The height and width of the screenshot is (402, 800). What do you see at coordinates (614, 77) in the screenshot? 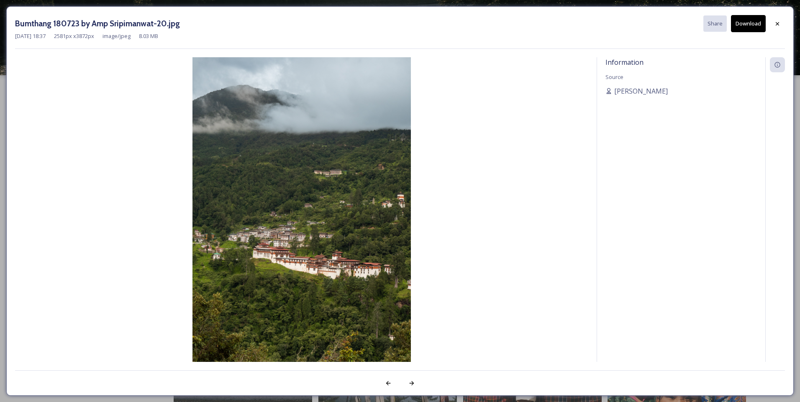
I see `span: Source` at bounding box center [614, 77].